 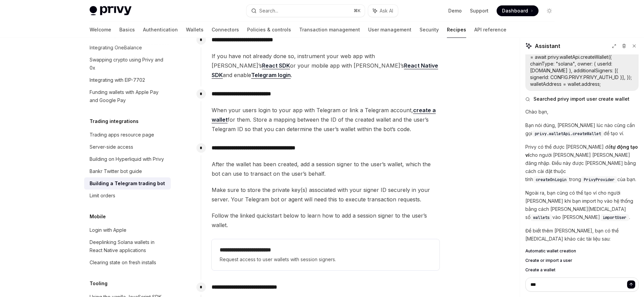 I want to click on a: Demo, so click(x=455, y=11).